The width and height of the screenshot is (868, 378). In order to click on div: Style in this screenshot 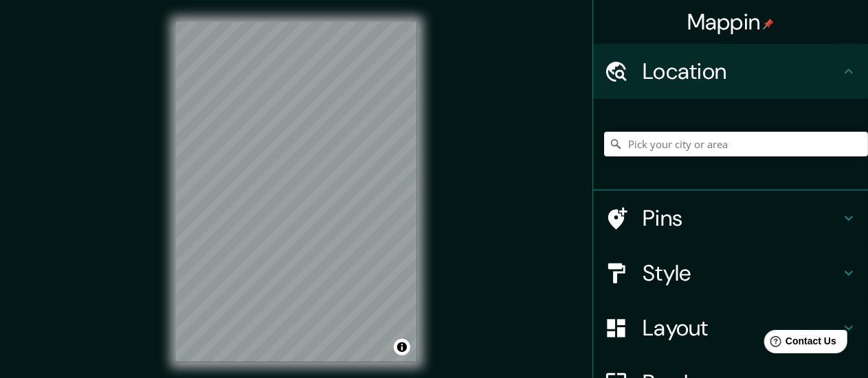, I will do `click(730, 273)`.